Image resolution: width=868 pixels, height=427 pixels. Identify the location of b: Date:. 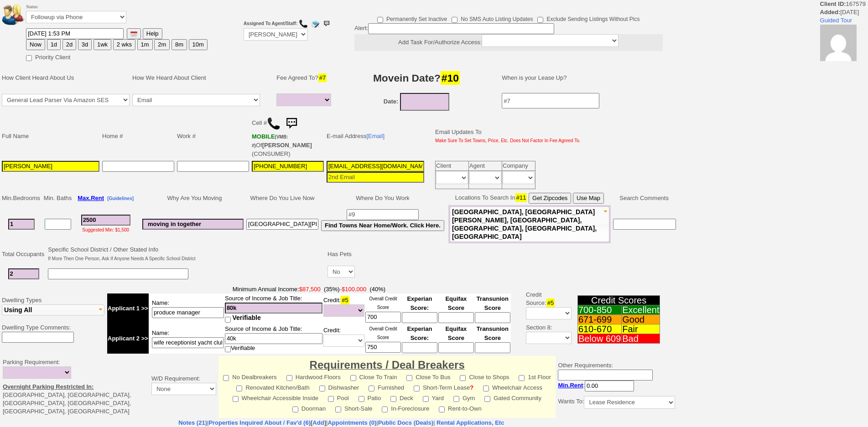
(391, 101).